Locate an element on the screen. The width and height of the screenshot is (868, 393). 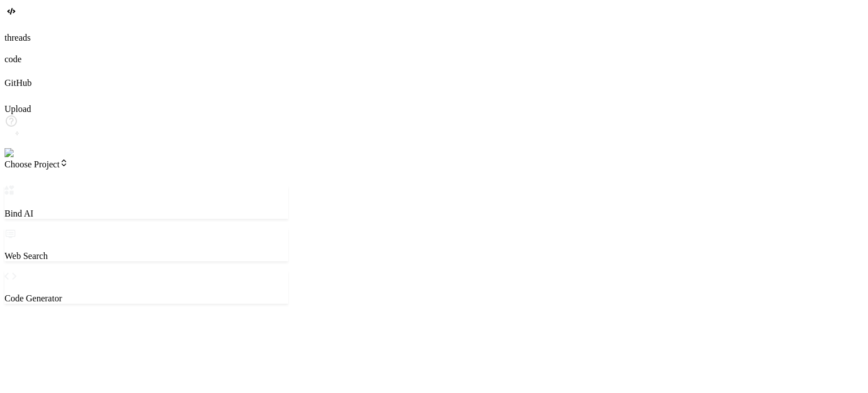
label: threads is located at coordinates (17, 38).